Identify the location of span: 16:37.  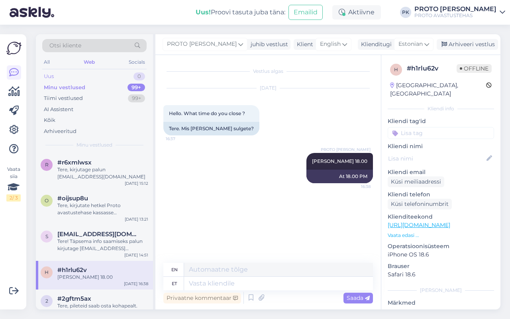
(180, 139).